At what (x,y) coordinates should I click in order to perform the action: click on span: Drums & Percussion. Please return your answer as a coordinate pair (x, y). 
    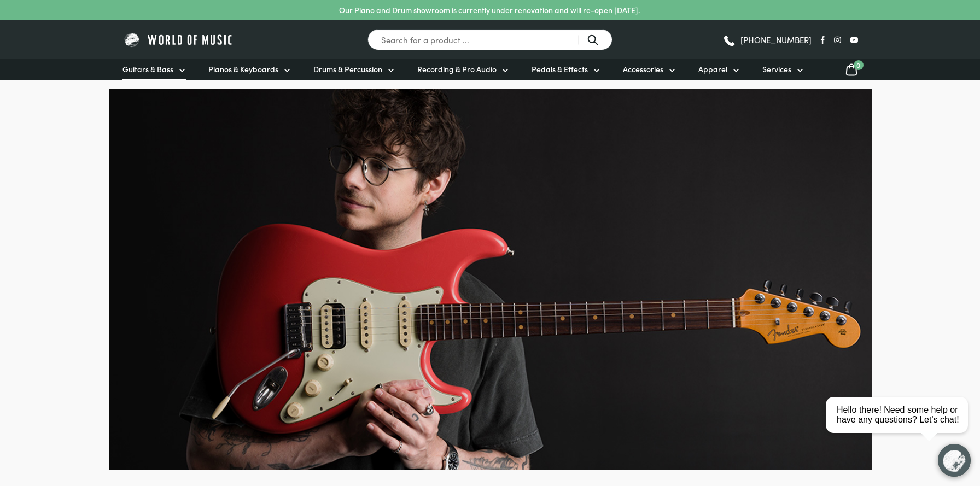
    Looking at the image, I should click on (348, 69).